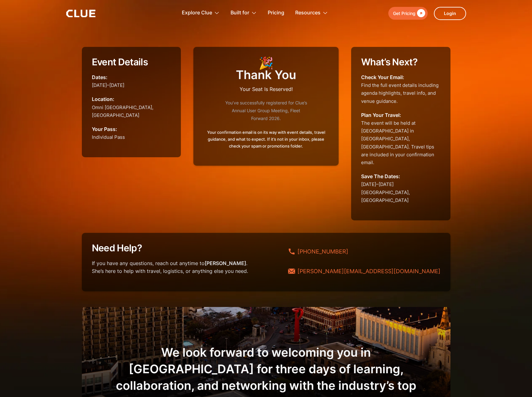 The height and width of the screenshot is (397, 532). Describe the element at coordinates (266, 139) in the screenshot. I see `p: Your confirmation email is on its way with event details, travel guidance, and what to expect. If...` at that location.